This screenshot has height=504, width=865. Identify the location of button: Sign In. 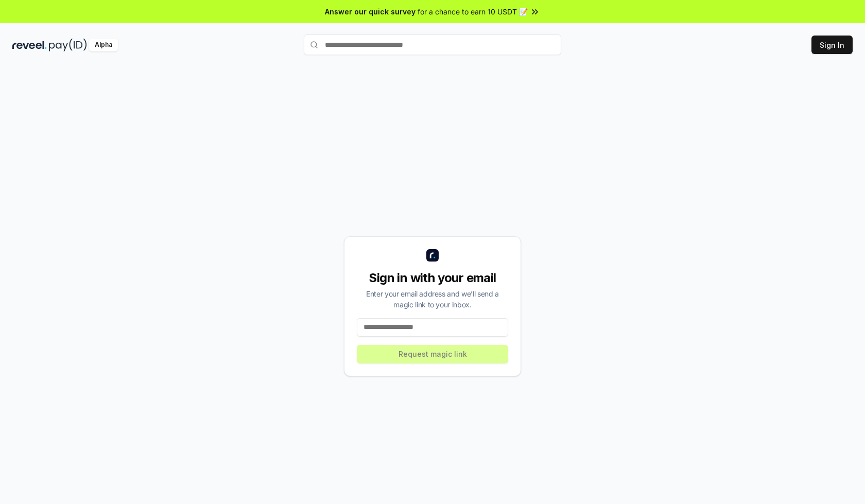
(832, 45).